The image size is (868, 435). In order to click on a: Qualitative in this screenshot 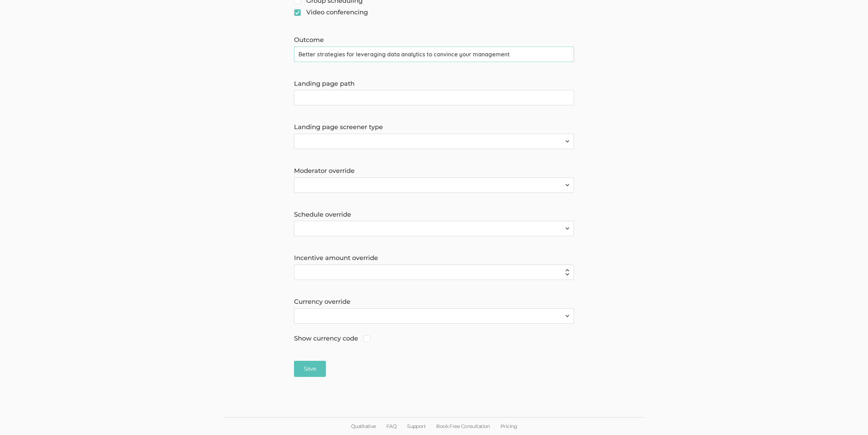, I will do `click(363, 426)`.